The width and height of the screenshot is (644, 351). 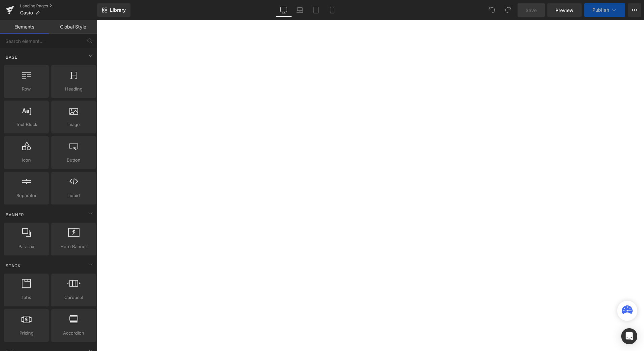 I want to click on a: Desktop, so click(x=284, y=10).